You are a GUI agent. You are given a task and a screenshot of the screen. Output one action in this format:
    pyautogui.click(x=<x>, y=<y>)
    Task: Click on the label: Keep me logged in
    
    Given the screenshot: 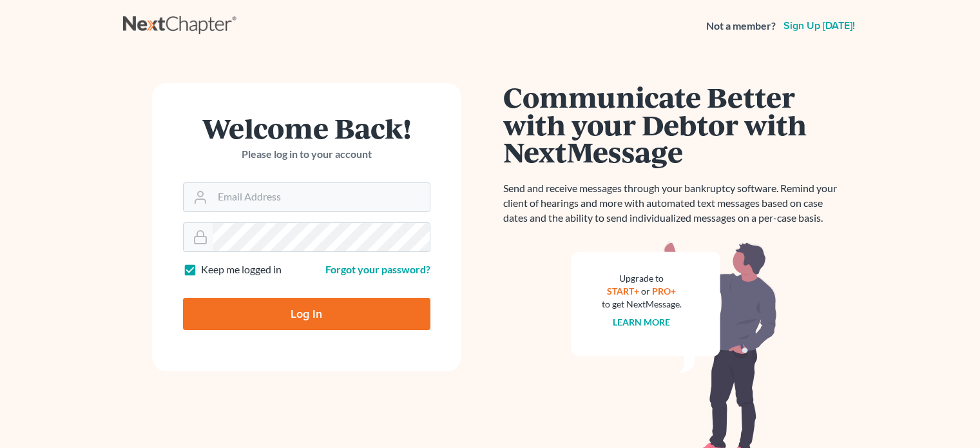 What is the action you would take?
    pyautogui.click(x=241, y=270)
    